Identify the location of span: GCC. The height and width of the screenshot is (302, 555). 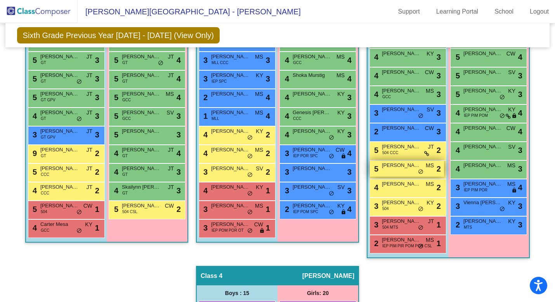
(127, 100).